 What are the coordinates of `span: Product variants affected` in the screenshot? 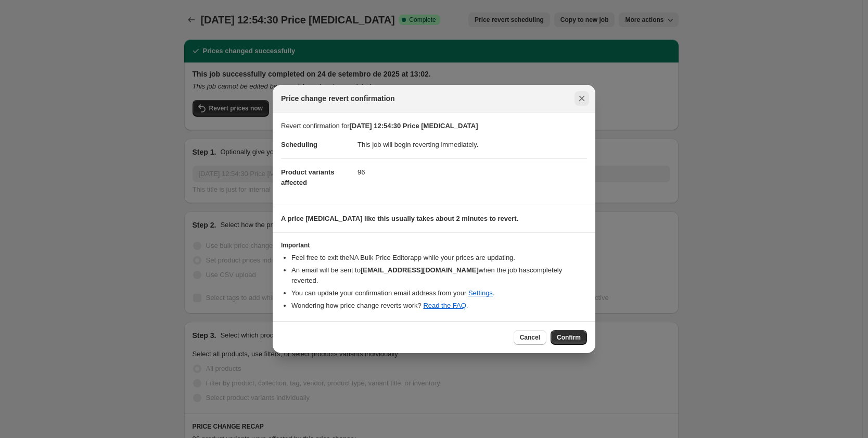 It's located at (308, 177).